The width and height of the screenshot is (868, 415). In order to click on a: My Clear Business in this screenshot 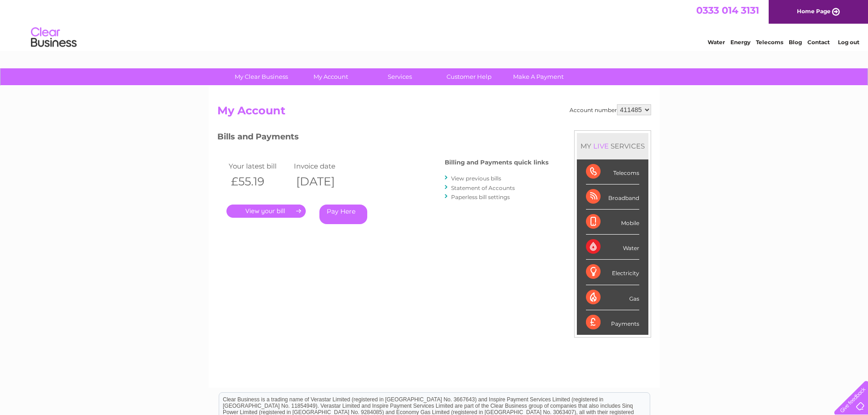, I will do `click(261, 77)`.